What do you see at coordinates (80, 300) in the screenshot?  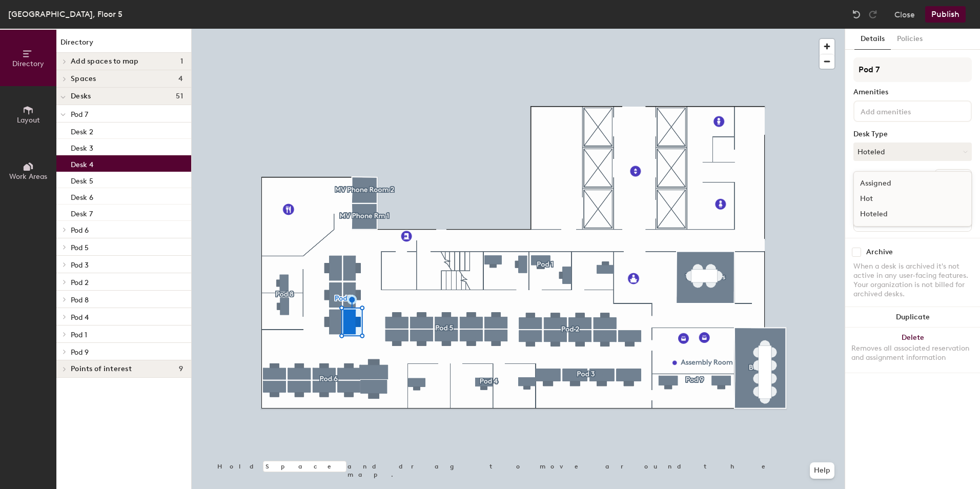 I see `span: Pod 8` at bounding box center [80, 300].